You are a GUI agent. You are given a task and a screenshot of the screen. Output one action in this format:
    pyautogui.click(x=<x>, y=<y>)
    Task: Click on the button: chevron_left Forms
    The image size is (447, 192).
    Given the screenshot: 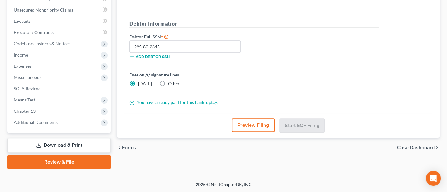 What is the action you would take?
    pyautogui.click(x=131, y=148)
    